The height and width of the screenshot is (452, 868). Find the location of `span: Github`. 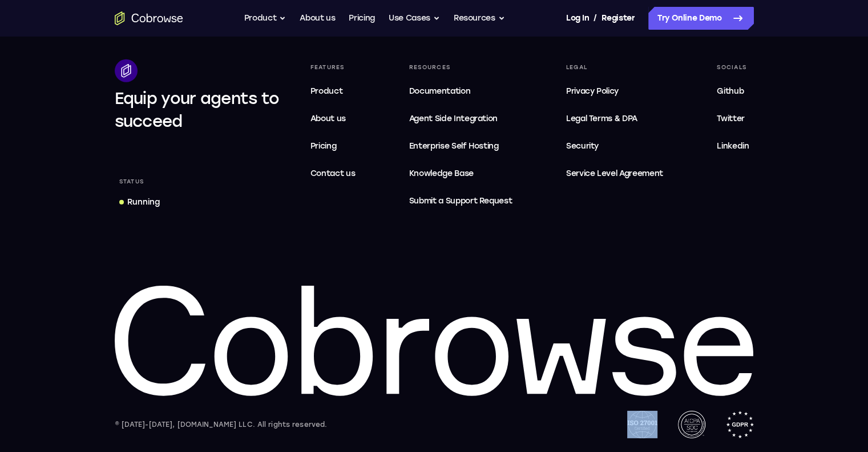

span: Github is located at coordinates (730, 91).